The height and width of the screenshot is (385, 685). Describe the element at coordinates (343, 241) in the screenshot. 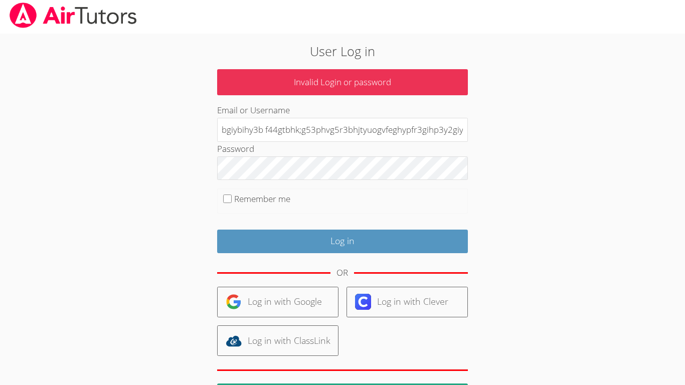

I see `input: Log in` at that location.